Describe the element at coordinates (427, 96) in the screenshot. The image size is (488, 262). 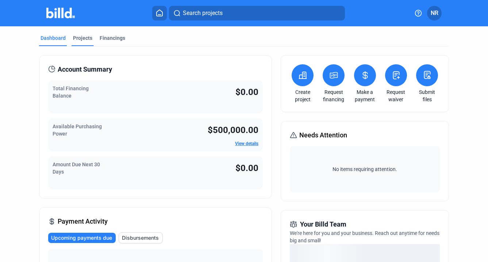
I see `a: Submit files` at that location.